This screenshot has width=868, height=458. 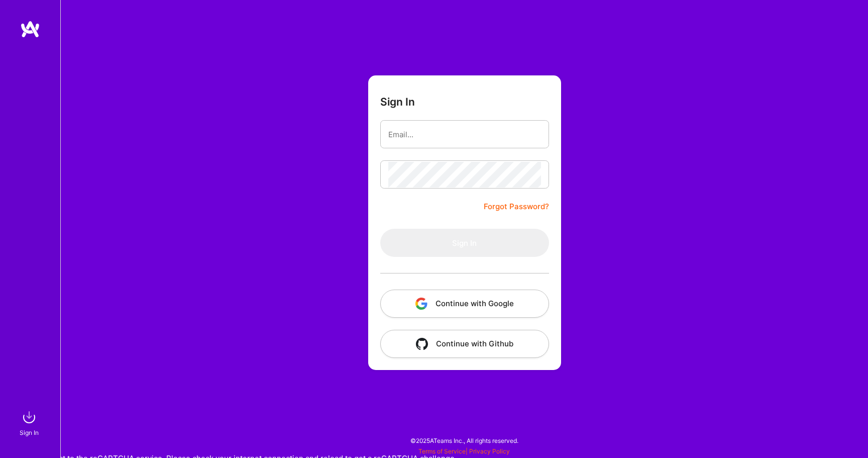 I want to click on input: Email..., so click(x=465, y=135).